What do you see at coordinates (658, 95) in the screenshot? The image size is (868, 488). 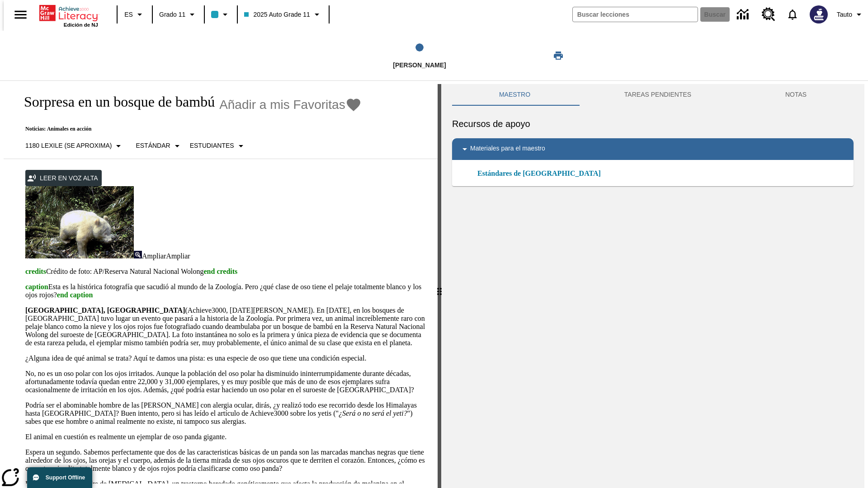 I see `button: TAREAS PENDIENTES` at bounding box center [658, 95].